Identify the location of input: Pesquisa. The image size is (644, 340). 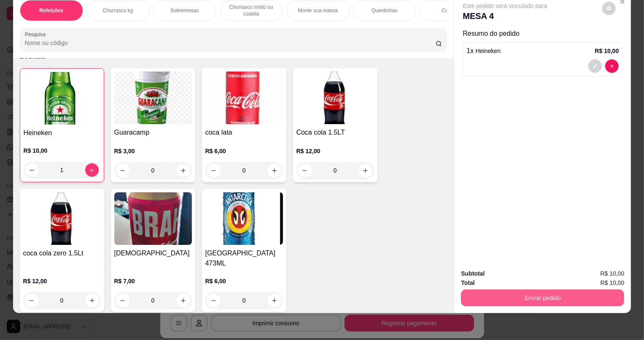
(230, 43).